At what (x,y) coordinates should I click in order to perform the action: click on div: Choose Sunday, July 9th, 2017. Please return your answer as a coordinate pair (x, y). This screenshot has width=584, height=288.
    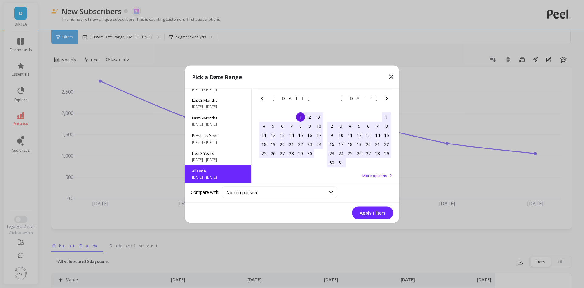
    Looking at the image, I should click on (332, 135).